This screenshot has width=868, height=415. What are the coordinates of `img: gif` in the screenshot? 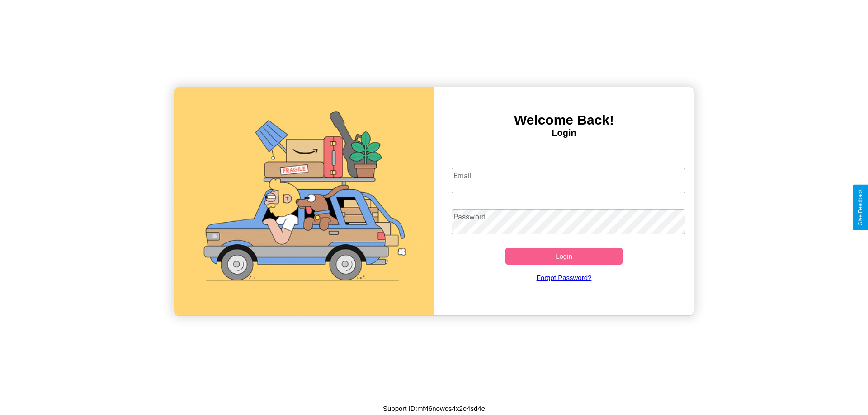 It's located at (304, 201).